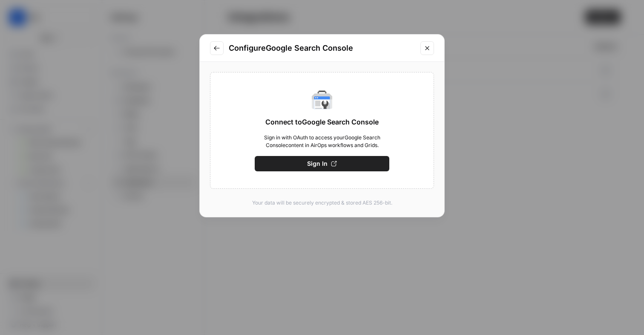 The width and height of the screenshot is (644, 335). Describe the element at coordinates (322, 141) in the screenshot. I see `span: Sign in with OAuth to access your Google Search Console content in AirOps workflows and Grids.` at that location.